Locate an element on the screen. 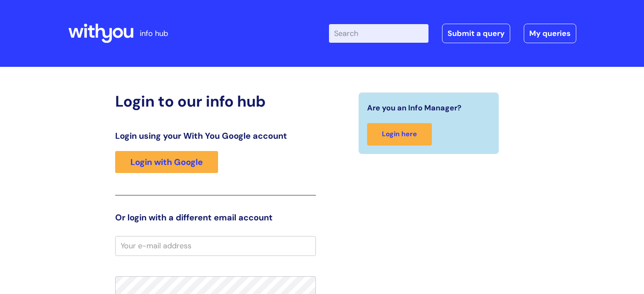  h2: Login to our info hub is located at coordinates (216, 101).